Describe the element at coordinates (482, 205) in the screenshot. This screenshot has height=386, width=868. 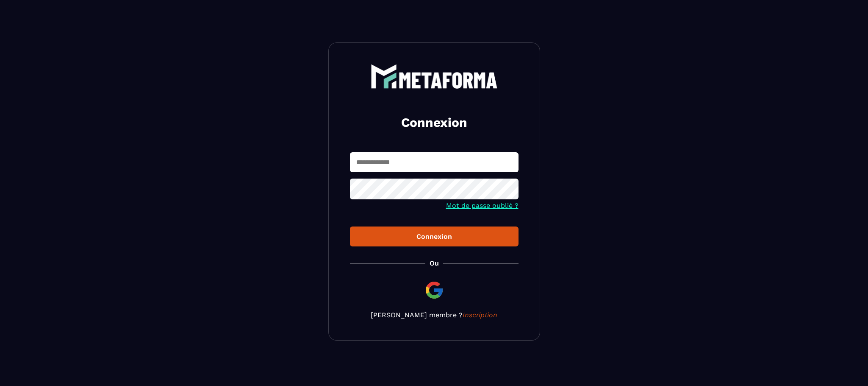
I see `a: Mot de passe oublié ?` at that location.